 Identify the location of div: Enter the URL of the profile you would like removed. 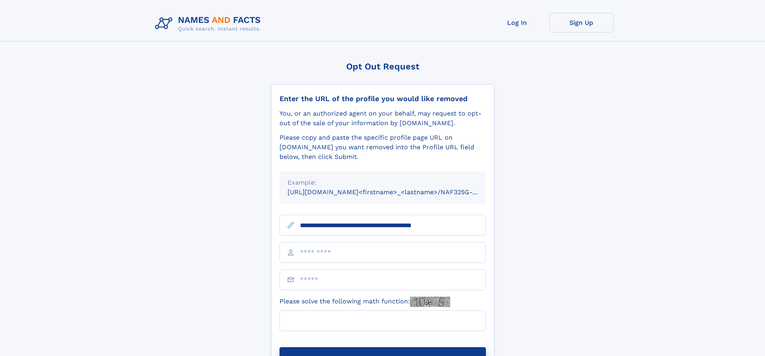
(383, 99).